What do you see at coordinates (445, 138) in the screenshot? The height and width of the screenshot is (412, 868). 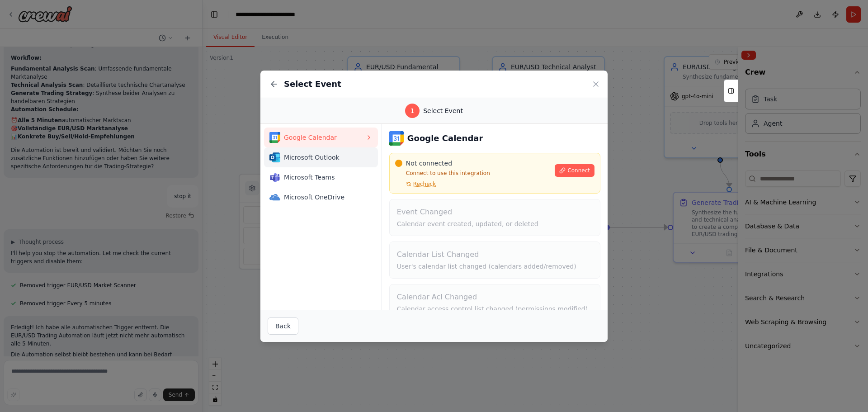 I see `h3: Google Calendar` at bounding box center [445, 138].